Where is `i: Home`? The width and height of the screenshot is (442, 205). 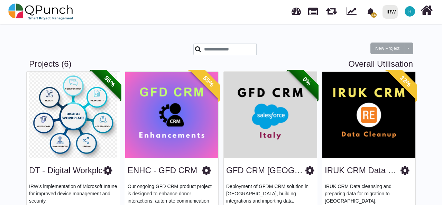 i: Home is located at coordinates (426, 10).